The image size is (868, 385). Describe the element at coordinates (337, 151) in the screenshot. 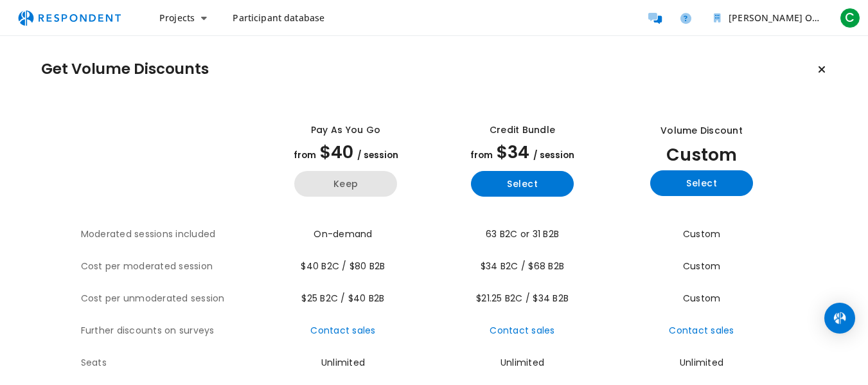

I see `span: $40` at that location.